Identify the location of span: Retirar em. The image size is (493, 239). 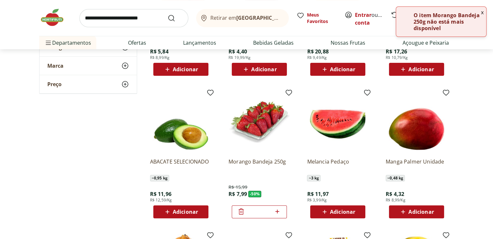
(246, 18).